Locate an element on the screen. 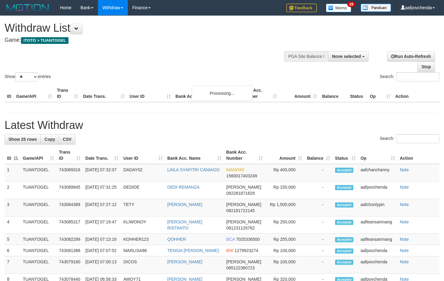 The height and width of the screenshot is (281, 444). th: Bank Acc. Number: activate to sort column ascending is located at coordinates (244, 155).